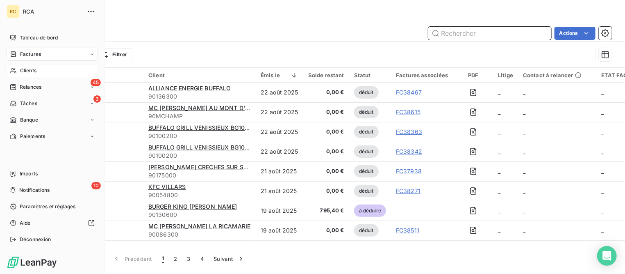 Image resolution: width=625 pixels, height=274 pixels. I want to click on span: Tableau de bord, so click(39, 38).